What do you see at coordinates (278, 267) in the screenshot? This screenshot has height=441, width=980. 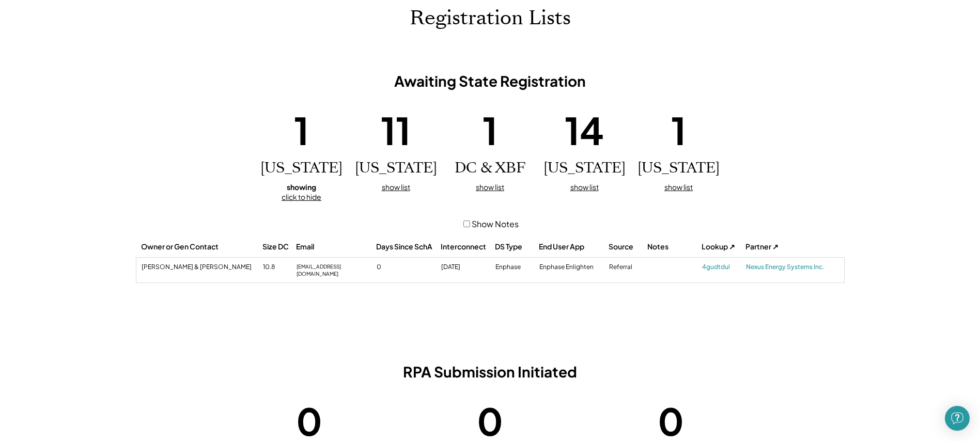 I see `div: 10.8` at bounding box center [278, 267].